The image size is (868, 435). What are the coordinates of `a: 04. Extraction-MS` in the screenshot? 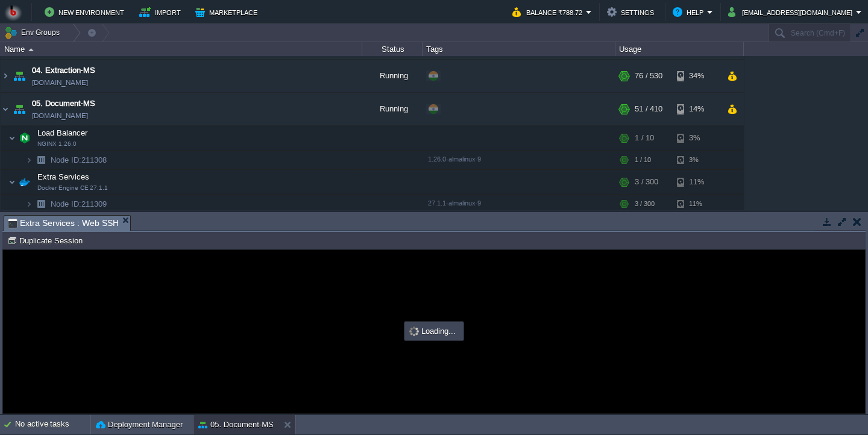 It's located at (63, 70).